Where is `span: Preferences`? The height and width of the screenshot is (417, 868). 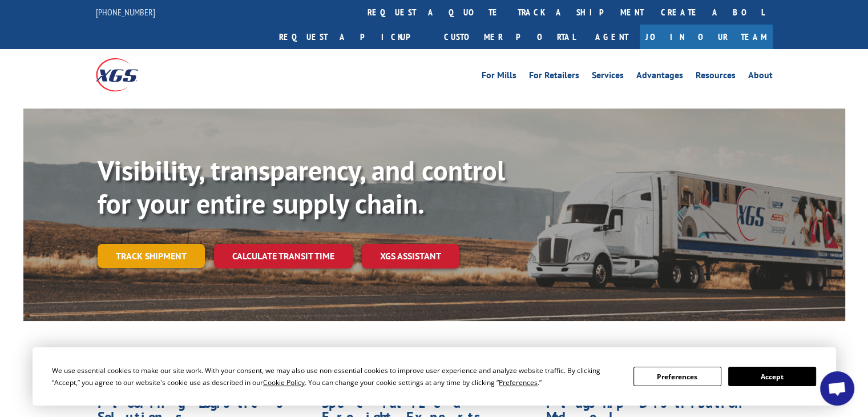 span: Preferences is located at coordinates (518, 382).